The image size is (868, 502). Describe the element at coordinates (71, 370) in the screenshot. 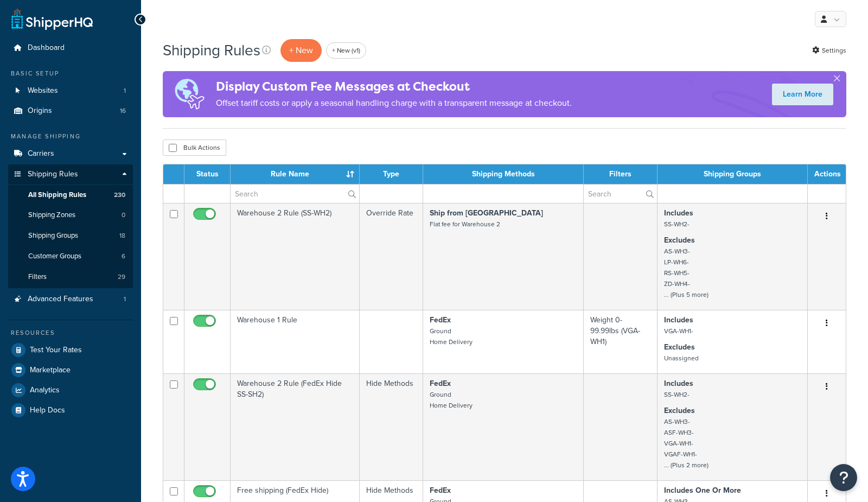

I see `a: Marketplace` at that location.